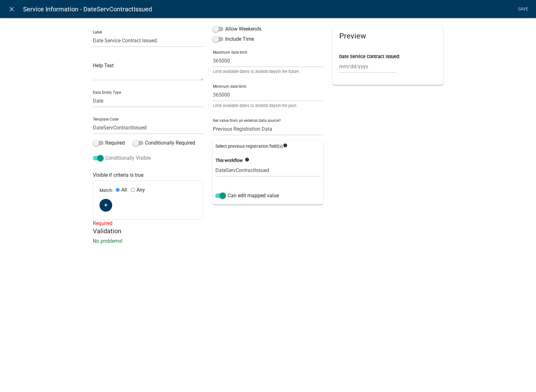  I want to click on p: No problems!, so click(268, 241).